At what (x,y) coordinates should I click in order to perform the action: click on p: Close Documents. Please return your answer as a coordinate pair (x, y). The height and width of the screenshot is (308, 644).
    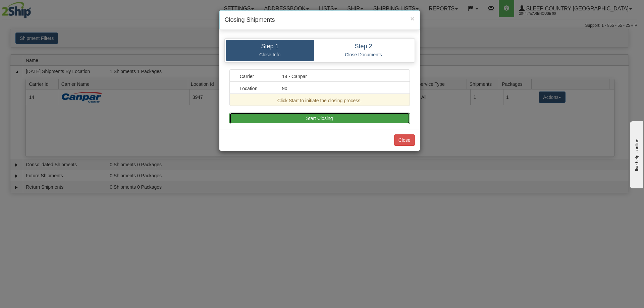
    Looking at the image, I should click on (363, 55).